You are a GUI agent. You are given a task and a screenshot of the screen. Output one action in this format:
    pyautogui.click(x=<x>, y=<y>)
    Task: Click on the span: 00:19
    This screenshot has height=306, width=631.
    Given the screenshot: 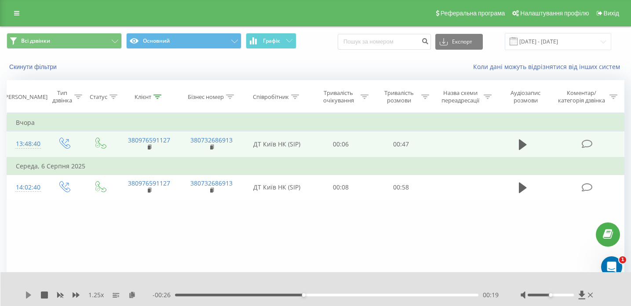 What is the action you would take?
    pyautogui.click(x=491, y=295)
    